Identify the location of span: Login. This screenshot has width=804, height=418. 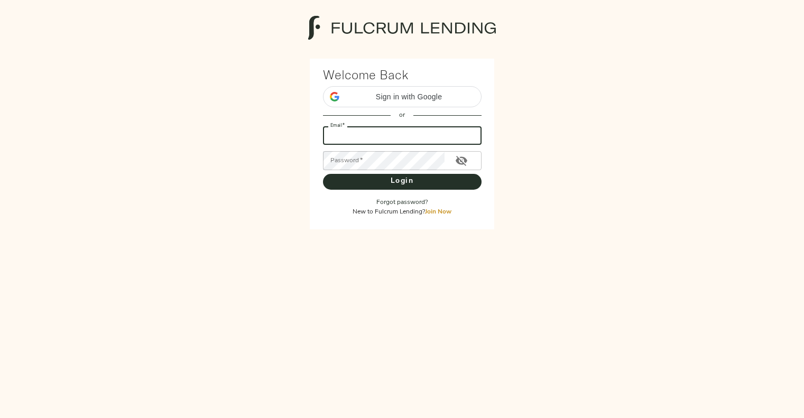
(402, 181).